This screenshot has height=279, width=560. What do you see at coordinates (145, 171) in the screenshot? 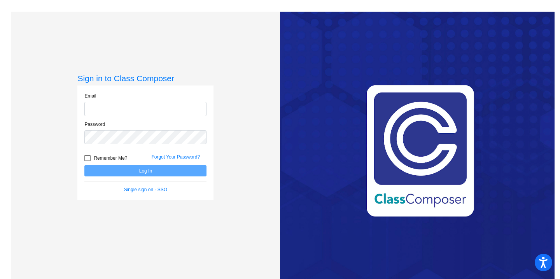
I see `button: Log In` at bounding box center [145, 171].